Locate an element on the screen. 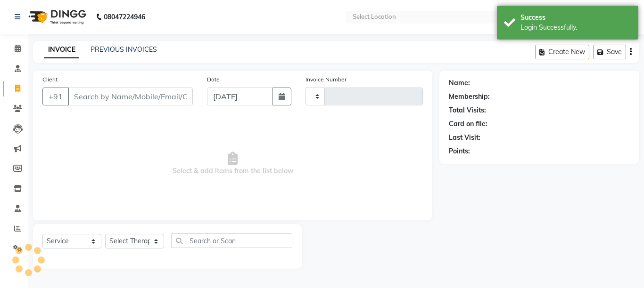 The image size is (644, 288). label: Invoice Number is located at coordinates (325, 79).